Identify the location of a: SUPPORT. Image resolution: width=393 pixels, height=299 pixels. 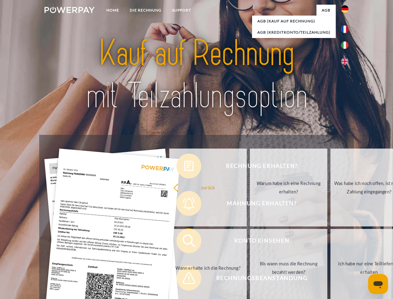
(182, 10).